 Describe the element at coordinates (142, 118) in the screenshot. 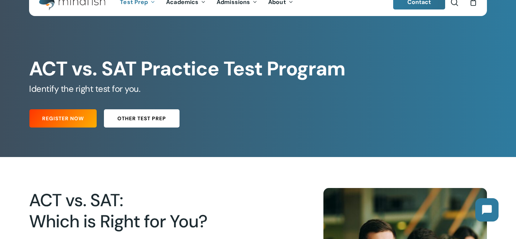

I see `a: Other Test Prep` at that location.